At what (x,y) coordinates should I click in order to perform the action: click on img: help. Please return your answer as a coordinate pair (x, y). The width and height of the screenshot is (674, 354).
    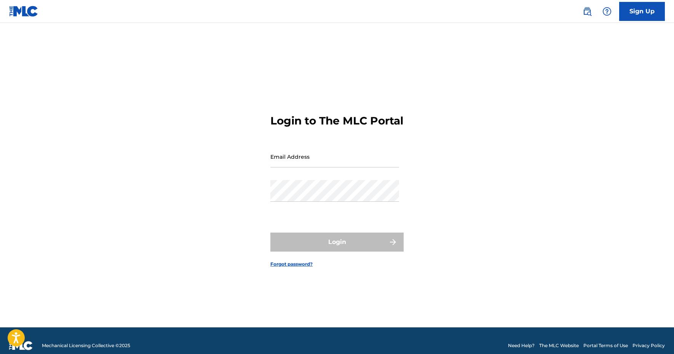
    Looking at the image, I should click on (607, 11).